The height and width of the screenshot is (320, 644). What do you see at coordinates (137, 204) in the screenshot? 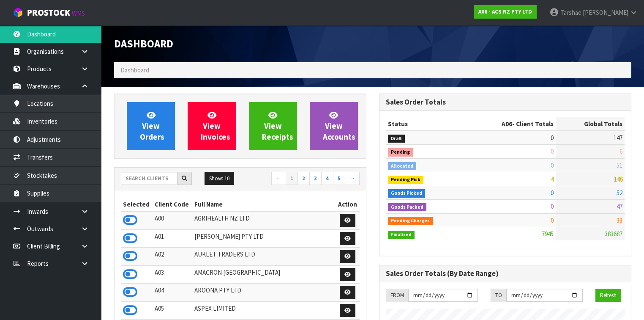
I see `th: Selected` at bounding box center [137, 204].